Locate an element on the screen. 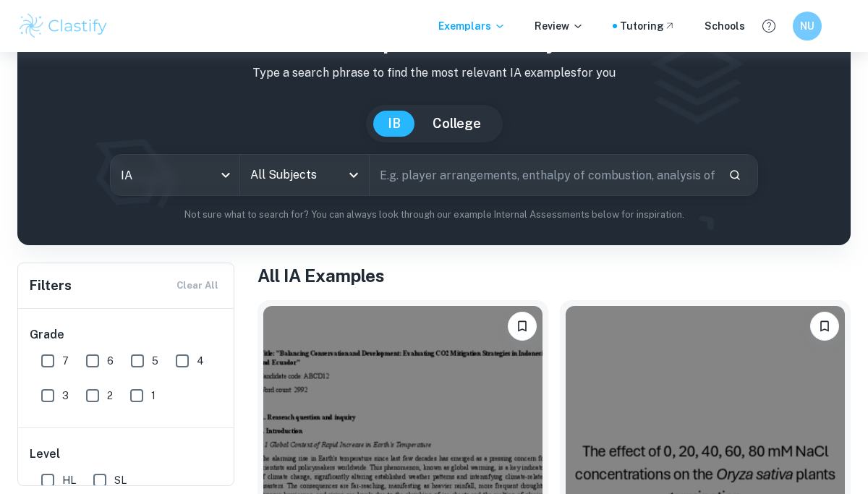  span: HL is located at coordinates (69, 481).